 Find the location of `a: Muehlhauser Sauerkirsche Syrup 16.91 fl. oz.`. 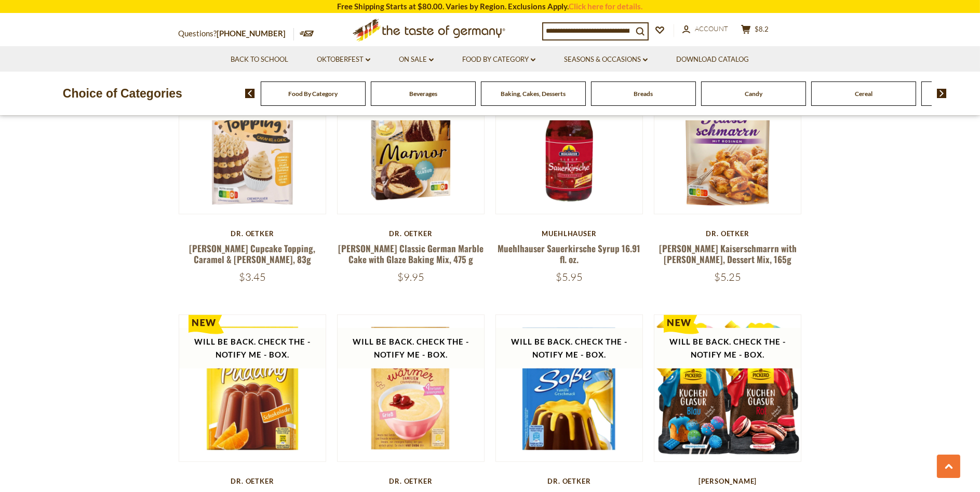

a: Muehlhauser Sauerkirsche Syrup 16.91 fl. oz. is located at coordinates (569, 254).